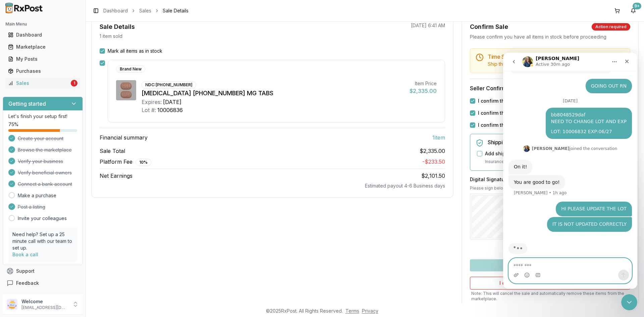 The width and height of the screenshot is (644, 317). Describe the element at coordinates (42, 272) in the screenshot. I see `button: Support` at that location.